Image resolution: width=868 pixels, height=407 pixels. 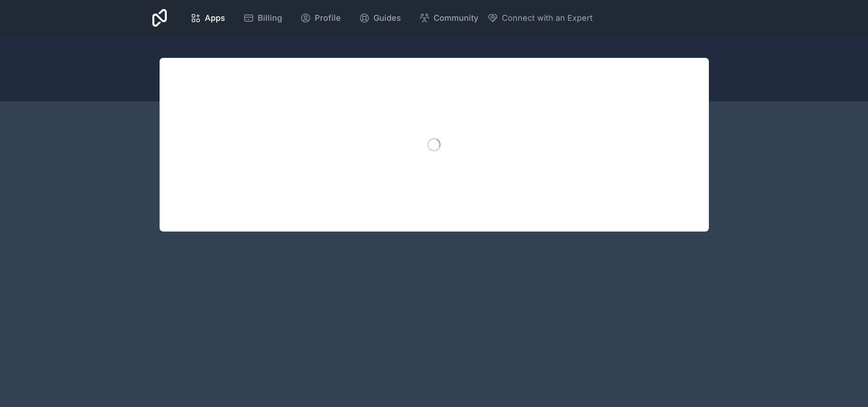 I want to click on span: Profile, so click(x=328, y=18).